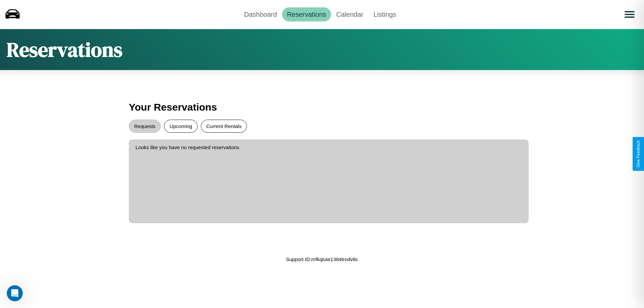  What do you see at coordinates (144, 126) in the screenshot?
I see `button: Requests` at bounding box center [144, 126].